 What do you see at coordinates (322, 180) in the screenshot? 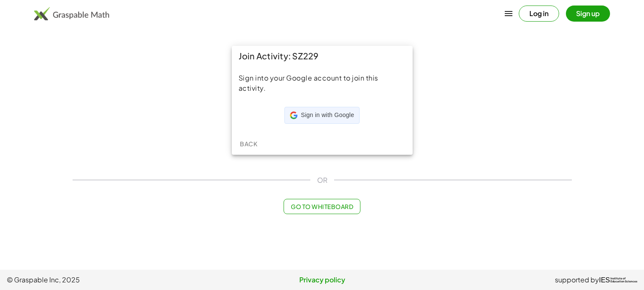
I see `span: OR` at bounding box center [322, 180].